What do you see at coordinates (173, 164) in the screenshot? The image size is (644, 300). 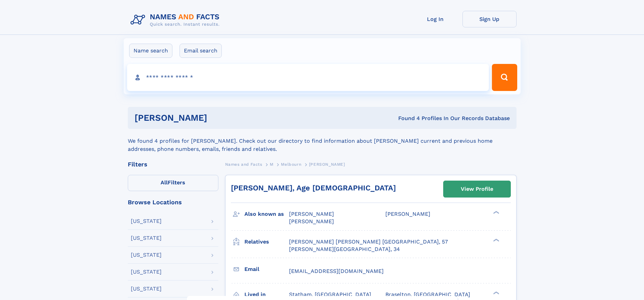 I see `div: Filters` at bounding box center [173, 164].